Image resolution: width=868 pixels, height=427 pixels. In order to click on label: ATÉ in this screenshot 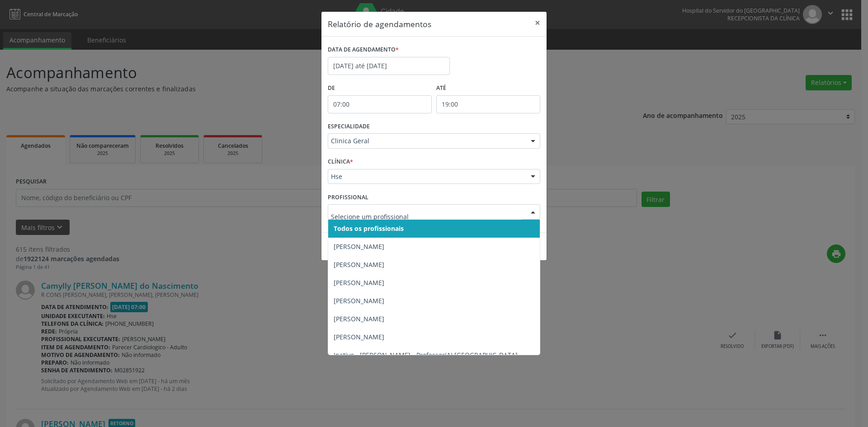, I will do `click(489, 88)`.